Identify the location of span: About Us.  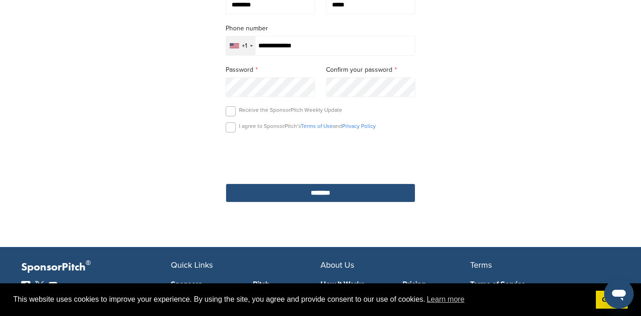
(337, 265).